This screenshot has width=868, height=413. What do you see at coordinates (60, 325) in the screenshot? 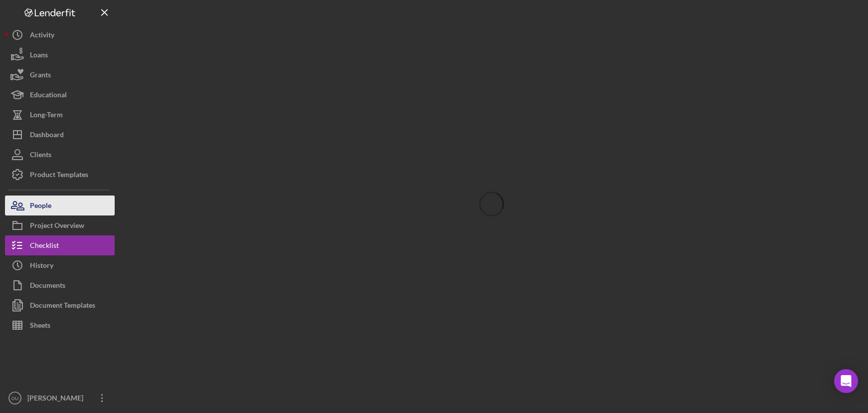
I see `a: Sheets` at bounding box center [60, 325].